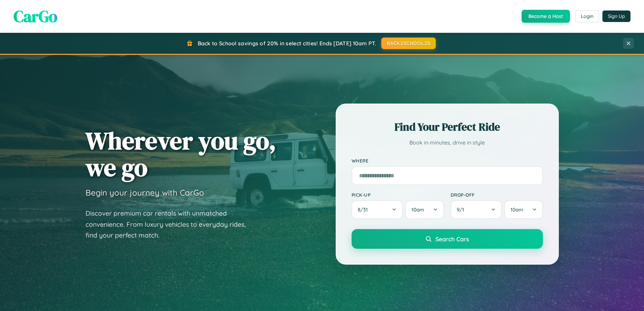  What do you see at coordinates (365, 209) in the screenshot?
I see `span: 8 / 31` at bounding box center [365, 209].